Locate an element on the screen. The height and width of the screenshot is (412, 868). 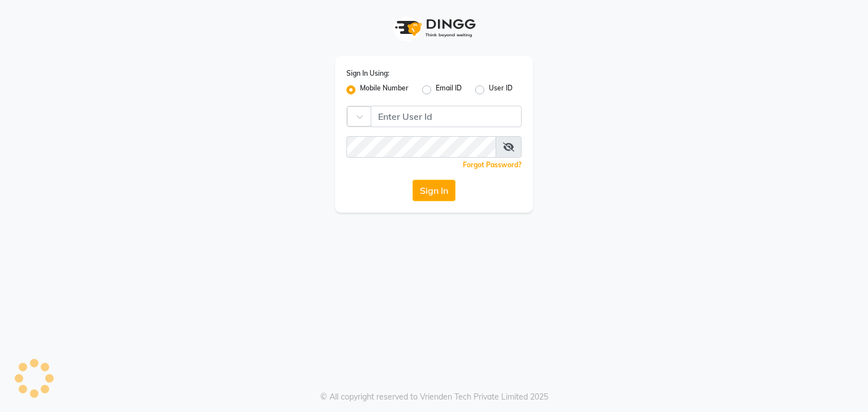
a: Forgot Password? is located at coordinates (492, 164).